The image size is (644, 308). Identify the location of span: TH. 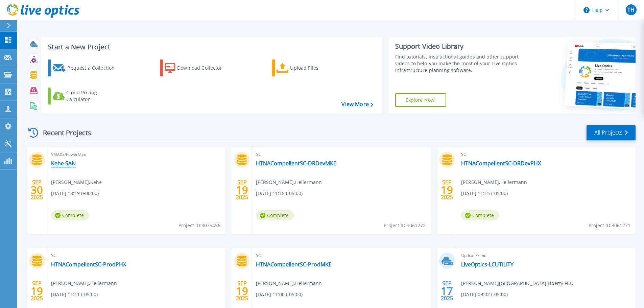
(631, 10).